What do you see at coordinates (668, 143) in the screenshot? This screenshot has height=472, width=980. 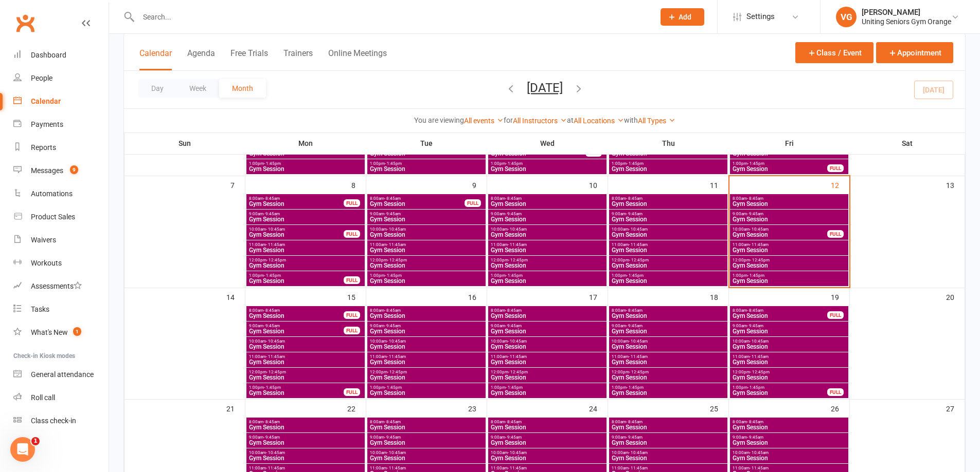 I see `th: Thu` at bounding box center [668, 143].